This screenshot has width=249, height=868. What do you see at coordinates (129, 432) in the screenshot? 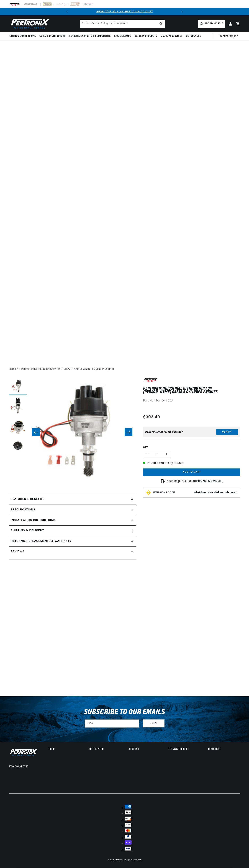
I see `button: Slide right` at bounding box center [129, 432].